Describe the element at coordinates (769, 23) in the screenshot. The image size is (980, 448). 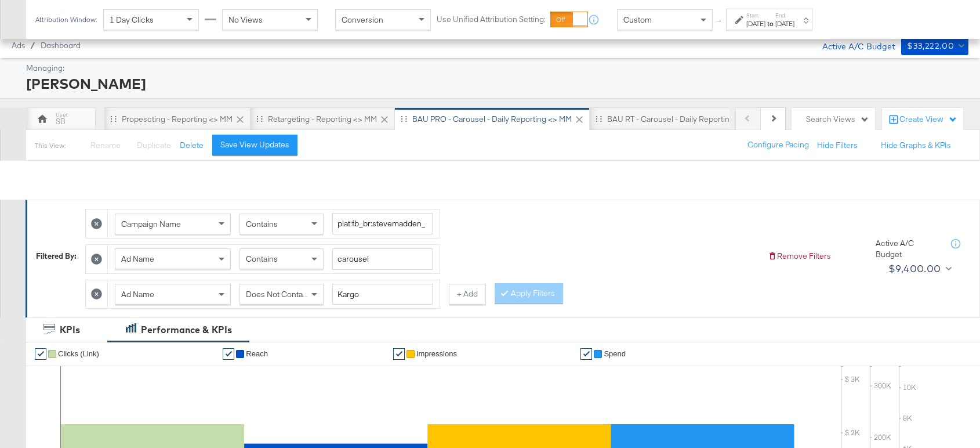
I see `strong: to` at that location.